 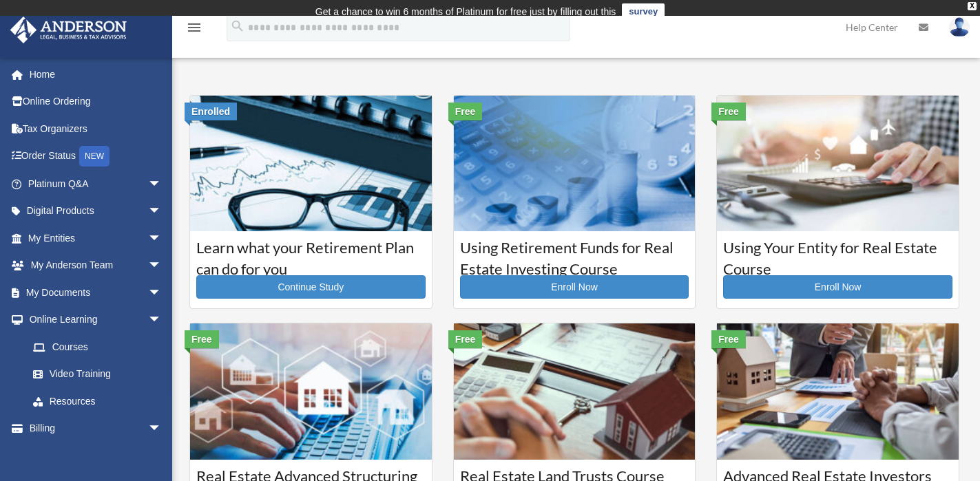 What do you see at coordinates (194, 28) in the screenshot?
I see `i: menu` at bounding box center [194, 28].